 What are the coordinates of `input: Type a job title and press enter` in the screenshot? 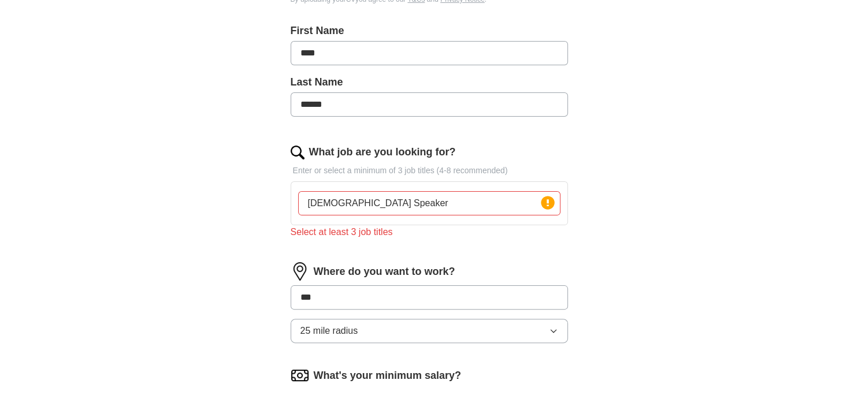 It's located at (429, 203).